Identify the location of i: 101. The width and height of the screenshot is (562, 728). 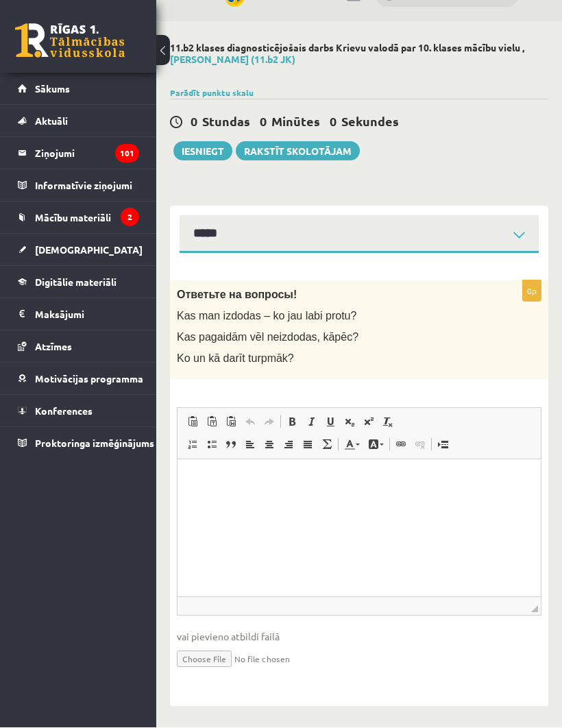
(127, 153).